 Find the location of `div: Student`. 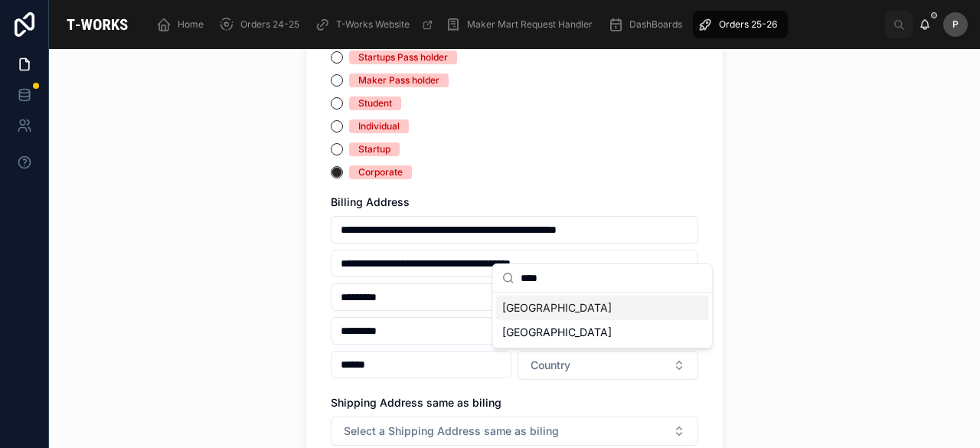

div: Student is located at coordinates (375, 103).